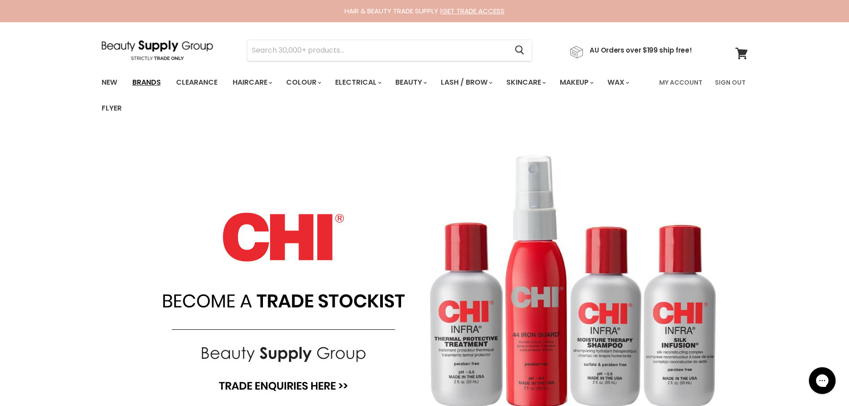  I want to click on a: Wax, so click(617, 82).